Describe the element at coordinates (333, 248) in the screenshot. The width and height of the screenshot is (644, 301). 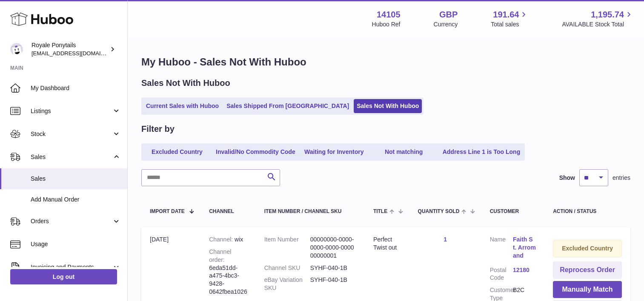
I see `dd: 00000000-0000-0000-0000-000000000001` at that location.